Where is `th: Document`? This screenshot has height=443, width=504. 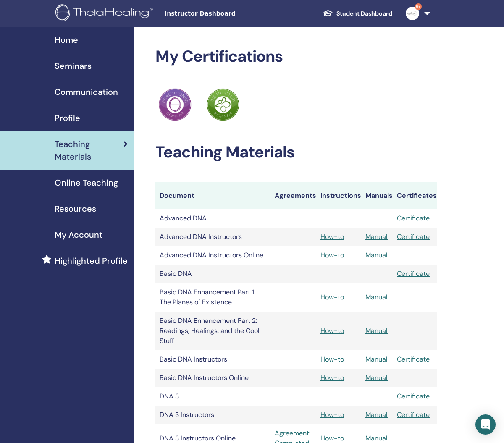
th: Document is located at coordinates (213, 196).